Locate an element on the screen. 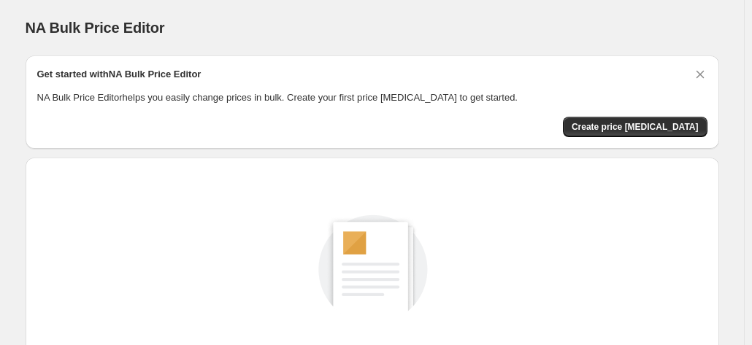  button: Dismiss card is located at coordinates (700, 75).